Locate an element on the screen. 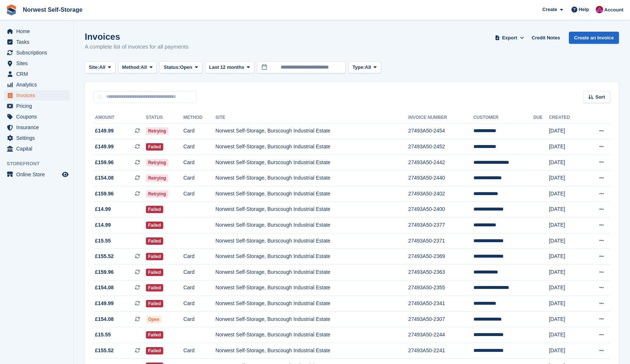 The image size is (630, 364). span: Analytics is located at coordinates (39, 84).